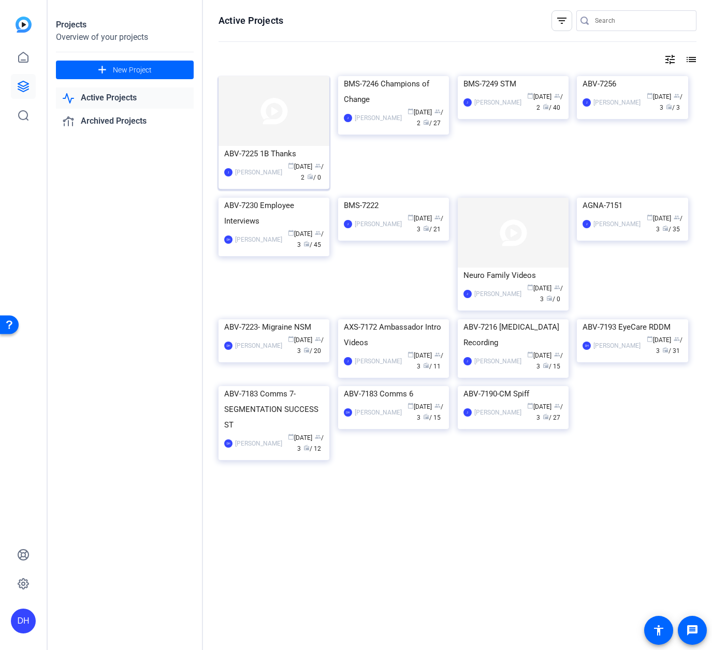 The image size is (712, 650). I want to click on mat-icon: filter_list, so click(562, 21).